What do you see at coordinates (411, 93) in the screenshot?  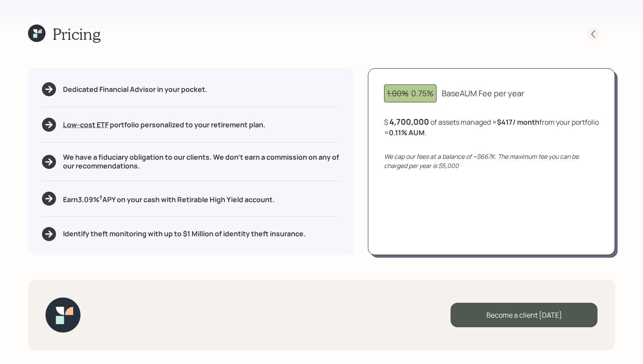 I see `div: 0.75%` at bounding box center [411, 93].